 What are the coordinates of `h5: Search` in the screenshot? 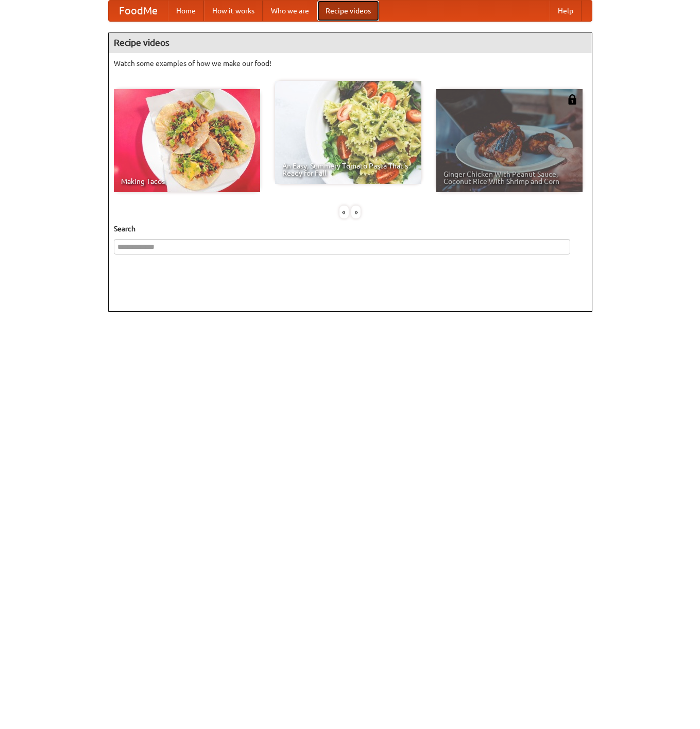 It's located at (350, 229).